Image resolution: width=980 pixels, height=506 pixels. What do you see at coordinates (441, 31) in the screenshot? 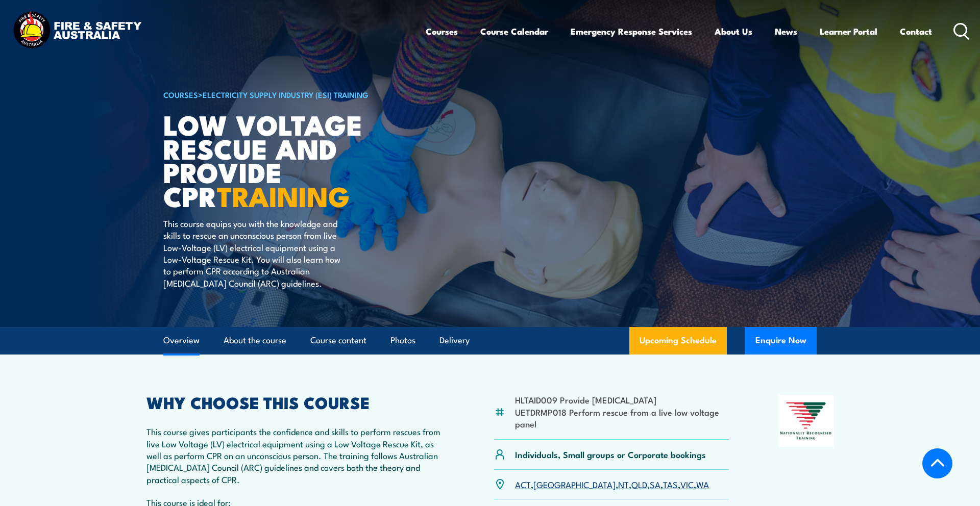
I see `a: Courses` at bounding box center [441, 31].